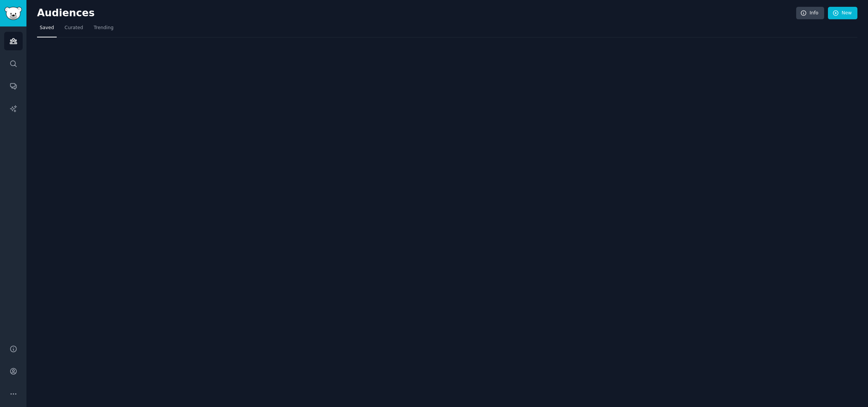 The height and width of the screenshot is (407, 868). I want to click on img: GummySearch logo, so click(13, 13).